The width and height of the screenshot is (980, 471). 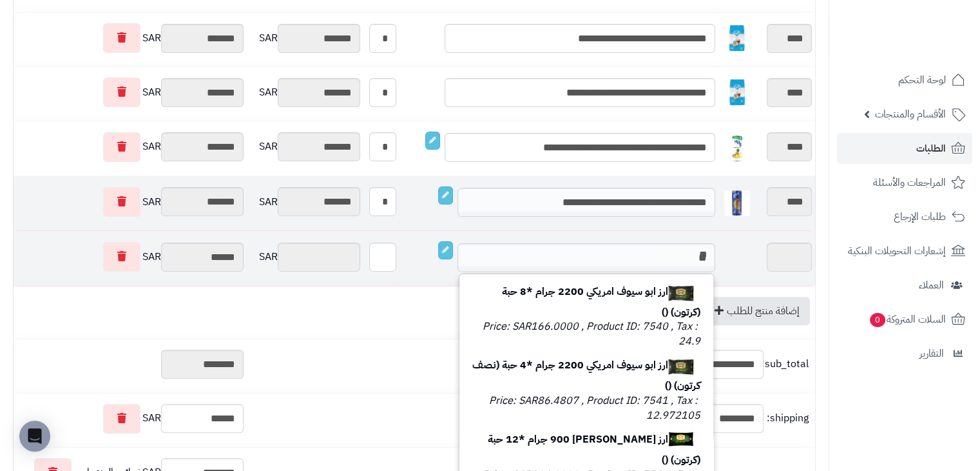 What do you see at coordinates (929, 23) in the screenshot?
I see `img: logo-2.png` at bounding box center [929, 23].